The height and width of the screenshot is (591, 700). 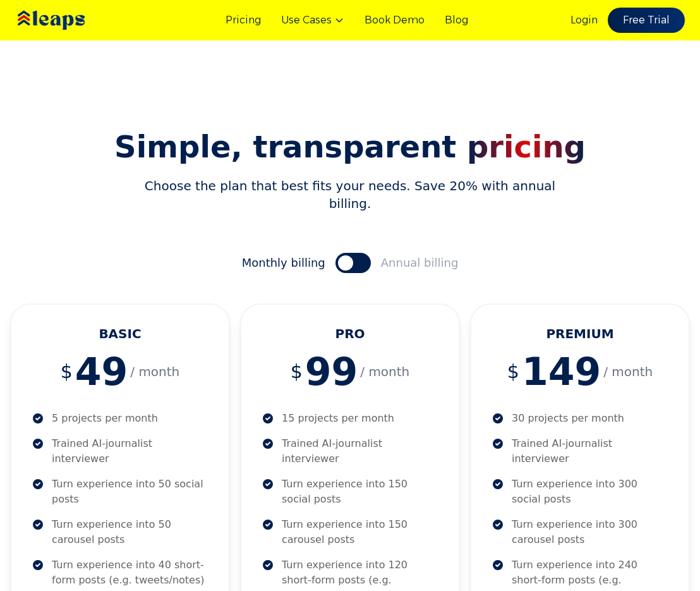 I want to click on span: Annual billing, so click(x=420, y=263).